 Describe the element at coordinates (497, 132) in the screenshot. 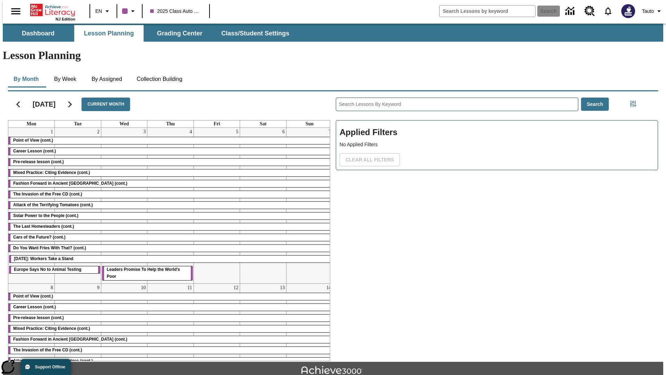

I see `h2: Applied Filters` at that location.